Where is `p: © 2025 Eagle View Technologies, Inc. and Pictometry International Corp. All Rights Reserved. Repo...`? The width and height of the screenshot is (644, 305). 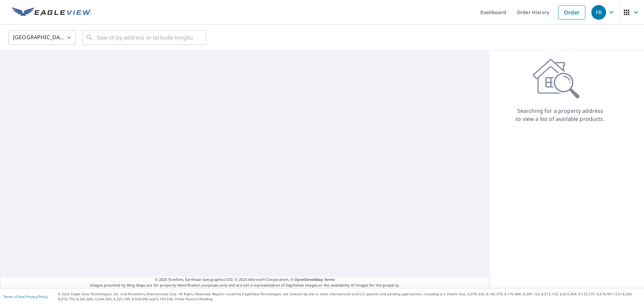
p: © 2025 Eagle View Technologies, Inc. and Pictometry International Corp. All Rights Reserved. Repo... is located at coordinates (349, 297).